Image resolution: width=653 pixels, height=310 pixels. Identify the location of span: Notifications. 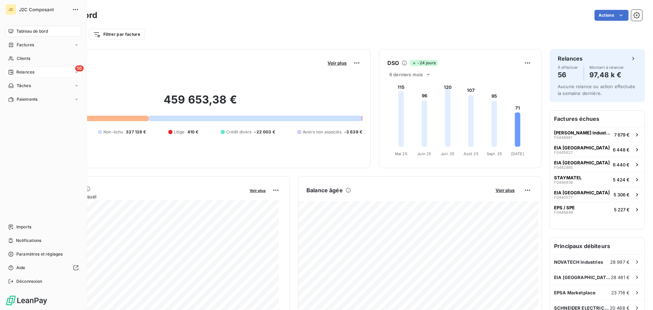
(29, 240).